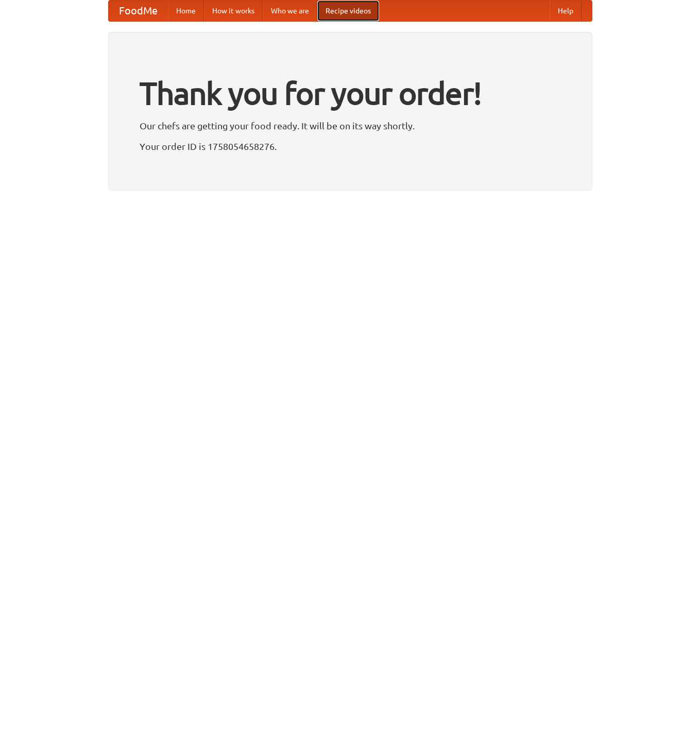 The width and height of the screenshot is (700, 729). I want to click on a: Help, so click(565, 10).